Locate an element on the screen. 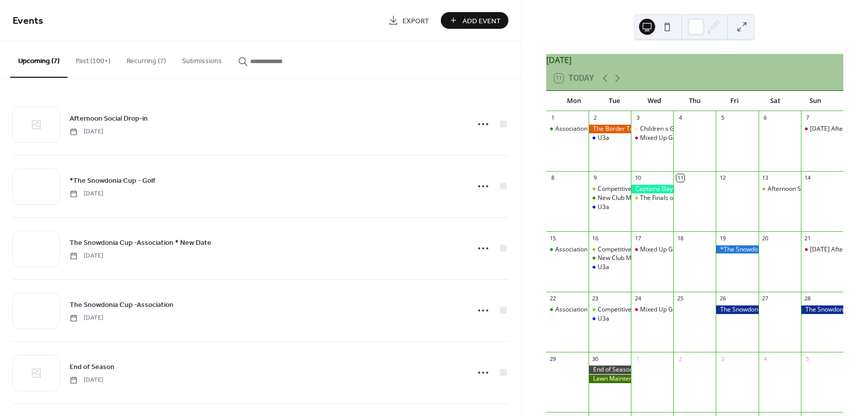 Image resolution: width=868 pixels, height=416 pixels. a: Export is located at coordinates (409, 20).